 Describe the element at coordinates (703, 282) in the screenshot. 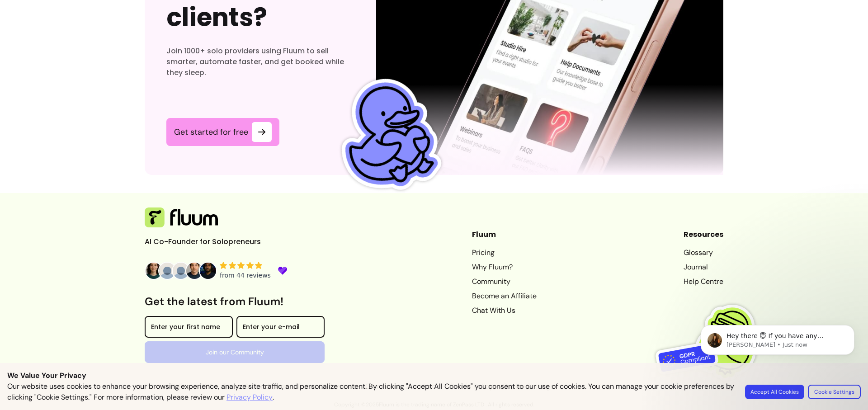

I see `a: Help Centre` at that location.